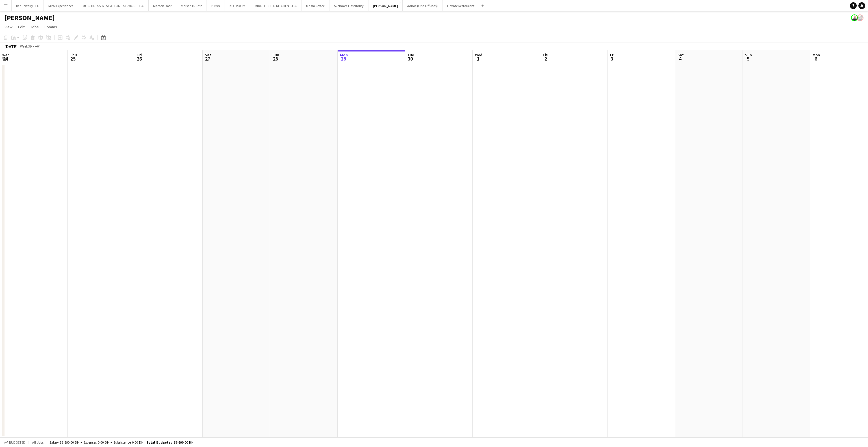 This screenshot has width=868, height=447. What do you see at coordinates (680, 59) in the screenshot?
I see `span: 4` at bounding box center [680, 59].